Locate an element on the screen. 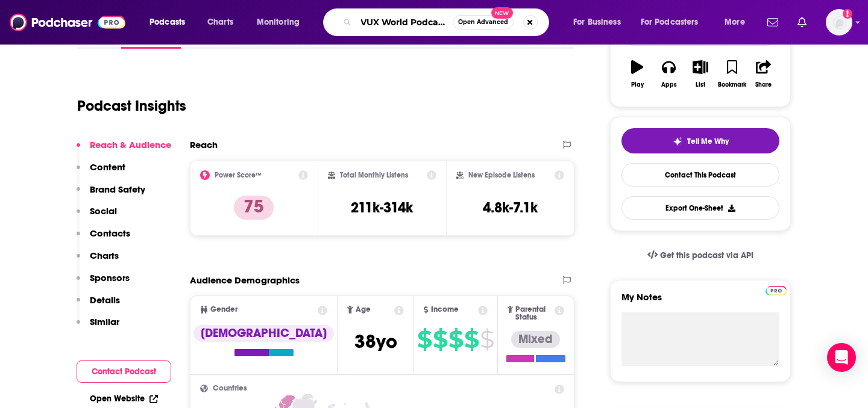 The height and width of the screenshot is (408, 868). h3: 4.8k-7.1k is located at coordinates (510, 207).